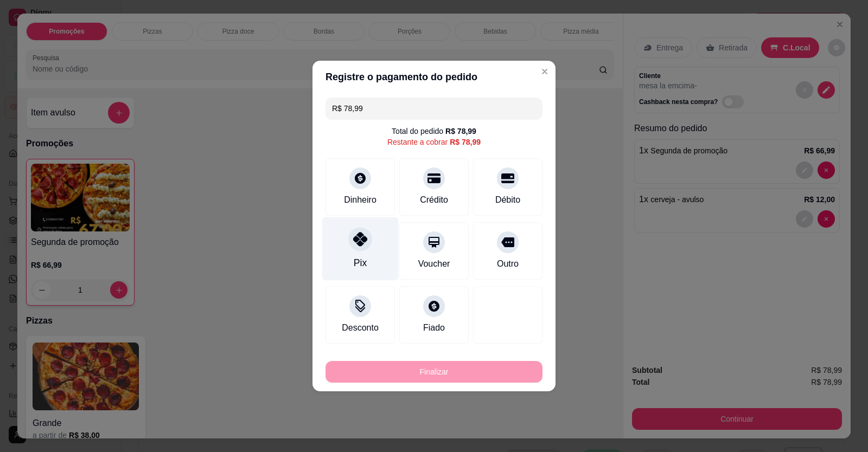 The width and height of the screenshot is (868, 452). What do you see at coordinates (434, 200) in the screenshot?
I see `div: Crédito` at bounding box center [434, 200].